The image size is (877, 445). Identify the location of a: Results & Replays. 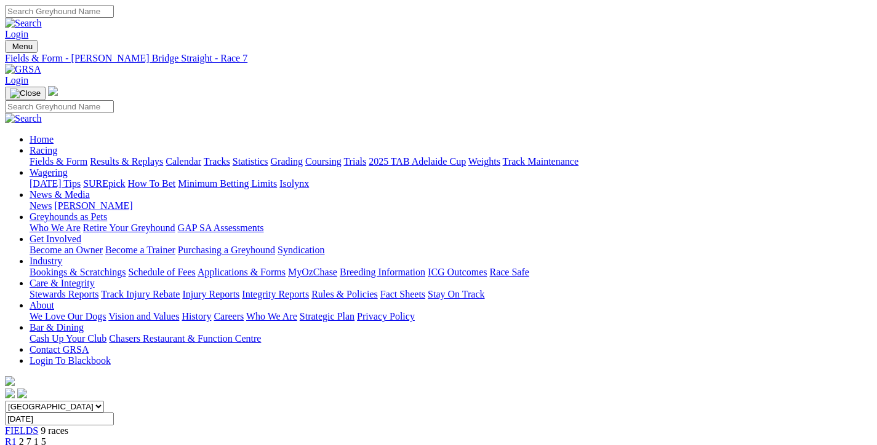
(126, 161).